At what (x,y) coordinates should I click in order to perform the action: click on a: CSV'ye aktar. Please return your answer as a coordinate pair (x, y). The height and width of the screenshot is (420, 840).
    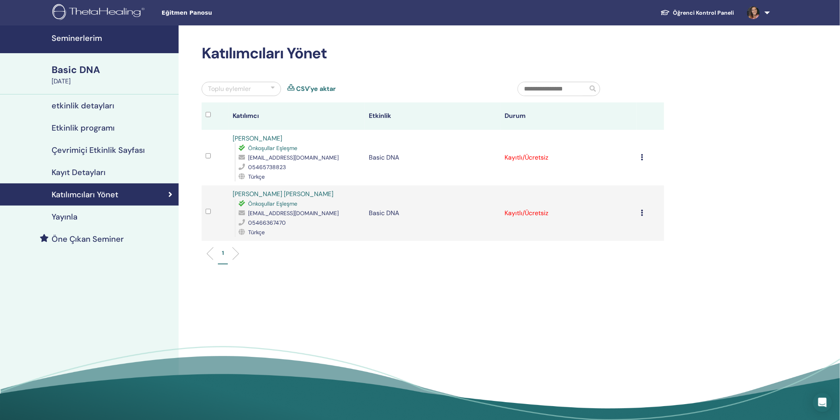
    Looking at the image, I should click on (316, 89).